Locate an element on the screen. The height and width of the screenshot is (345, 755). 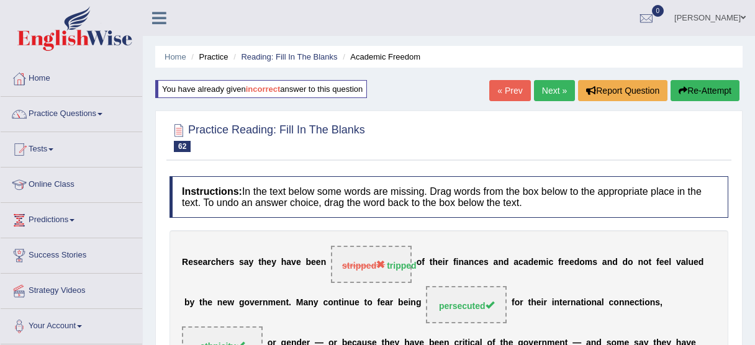
a: Practice Questions is located at coordinates (71, 112).